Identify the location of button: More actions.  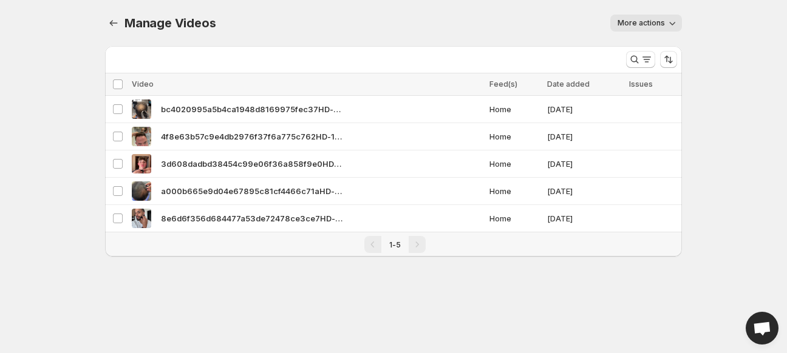
(646, 23).